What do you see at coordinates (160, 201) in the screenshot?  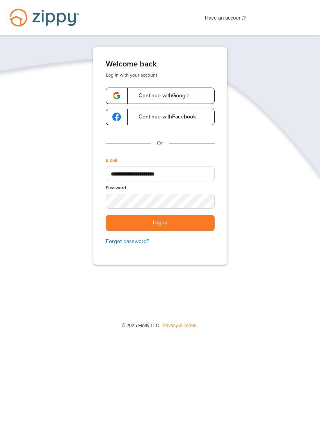 I see `input: Password` at bounding box center [160, 201].